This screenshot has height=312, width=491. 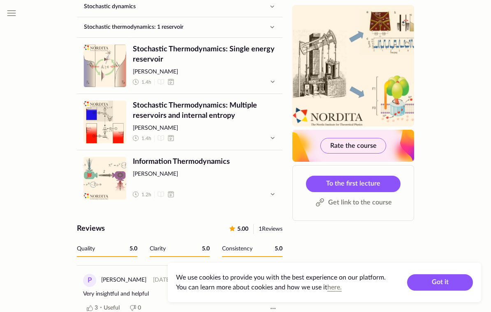 I want to click on span: Stochastic Thermodynamics: Multiple reservoirs and internal entropy, so click(x=204, y=111).